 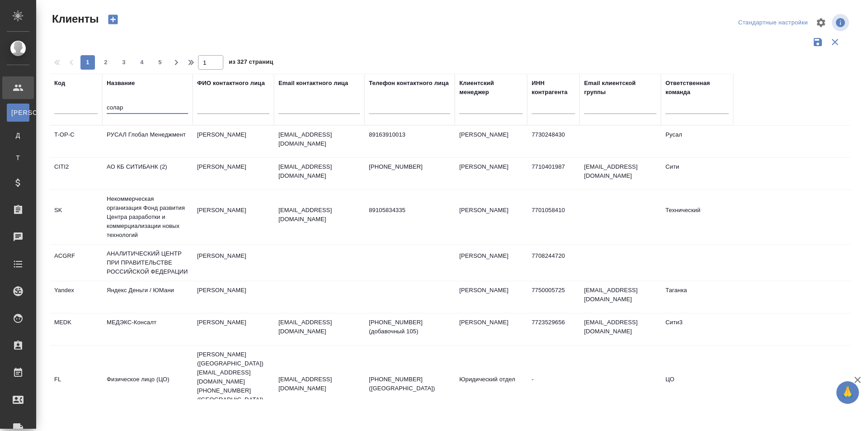 What do you see at coordinates (553, 88) in the screenshot?
I see `div: ИНН контрагента` at bounding box center [553, 88].